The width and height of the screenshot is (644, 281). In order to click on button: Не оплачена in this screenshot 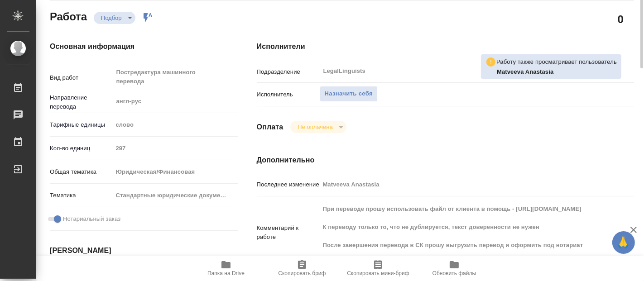, I will do `click(315, 127)`.